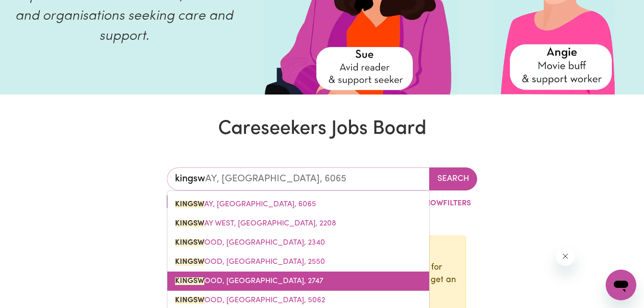 The height and width of the screenshot is (308, 644). Describe the element at coordinates (298, 262) in the screenshot. I see `a: KINGSWOOD, New South Wales, 2550` at that location.